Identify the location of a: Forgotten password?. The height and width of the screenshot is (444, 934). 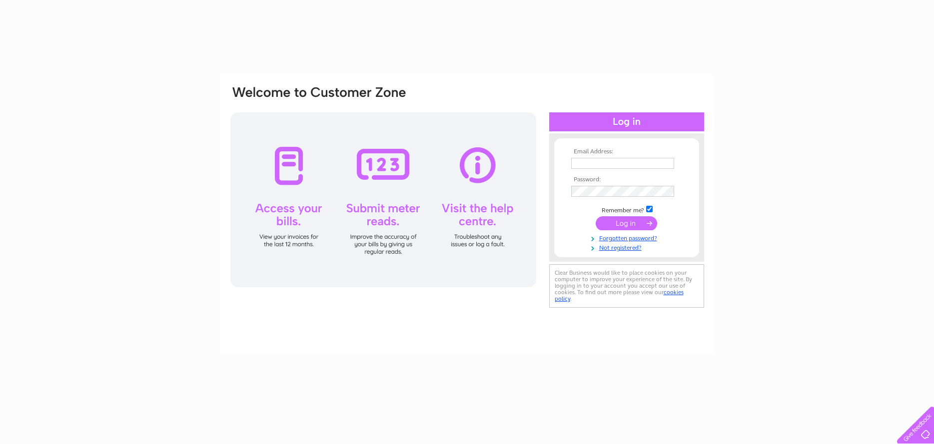
(627, 237).